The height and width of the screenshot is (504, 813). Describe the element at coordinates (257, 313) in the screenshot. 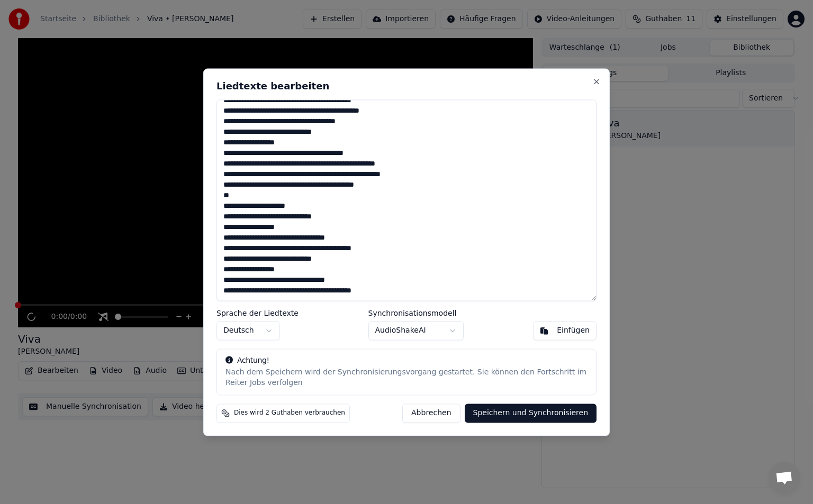

I see `label: Sprache der Liedtexte` at that location.